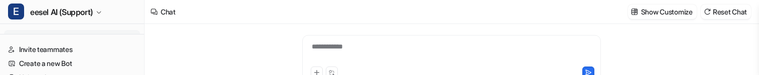 This screenshot has width=759, height=75. Describe the element at coordinates (72, 37) in the screenshot. I see `a: Chat` at that location.